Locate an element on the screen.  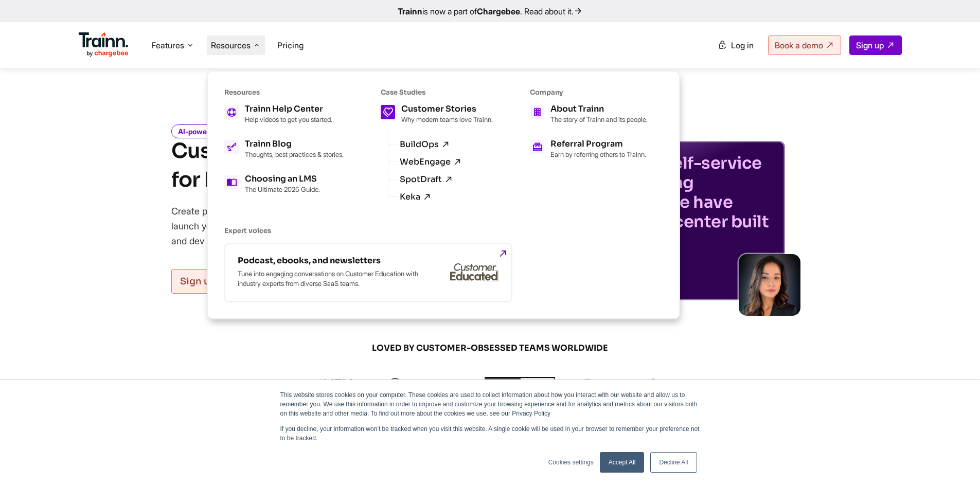
p: Why modern teams love Trainn. is located at coordinates (447, 119).